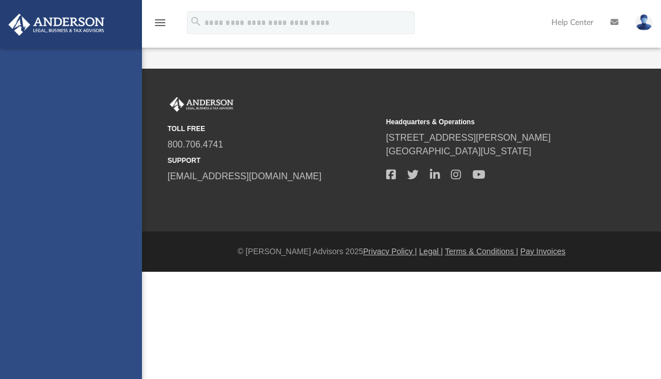 This screenshot has width=661, height=379. I want to click on a: Legal |, so click(431, 252).